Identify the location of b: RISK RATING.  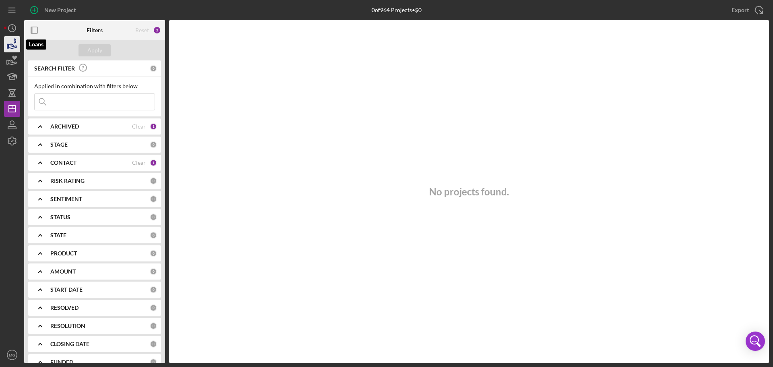
(67, 181).